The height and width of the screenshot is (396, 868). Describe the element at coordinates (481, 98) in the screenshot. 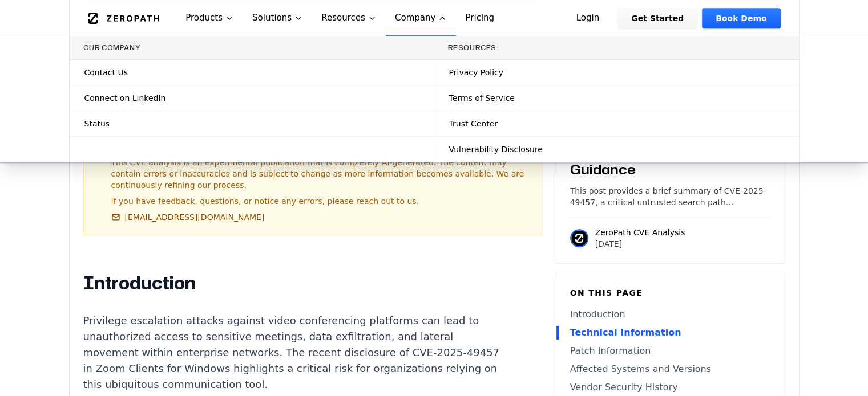

I see `span: Terms of Service` at that location.